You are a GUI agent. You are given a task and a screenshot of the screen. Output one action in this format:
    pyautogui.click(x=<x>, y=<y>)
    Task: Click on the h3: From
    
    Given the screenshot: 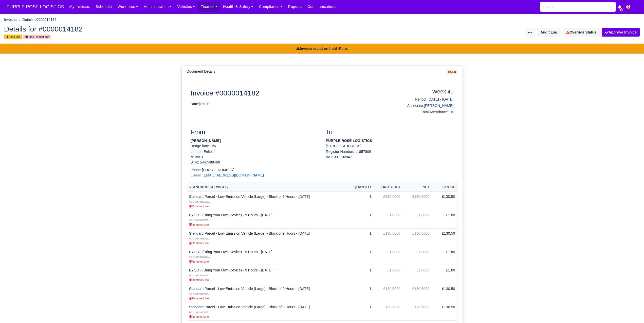 What is the action you would take?
    pyautogui.click(x=254, y=132)
    